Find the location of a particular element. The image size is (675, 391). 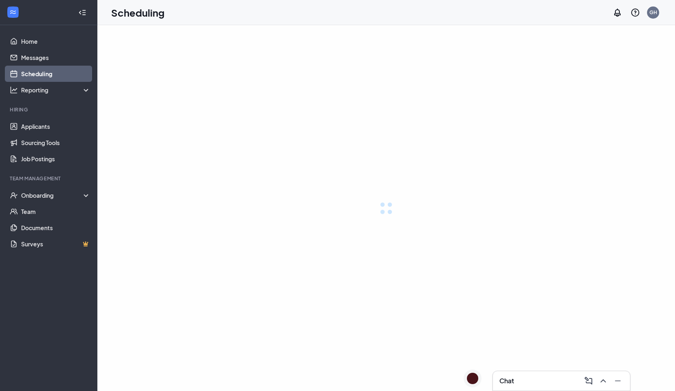

a: Home is located at coordinates (56, 41).